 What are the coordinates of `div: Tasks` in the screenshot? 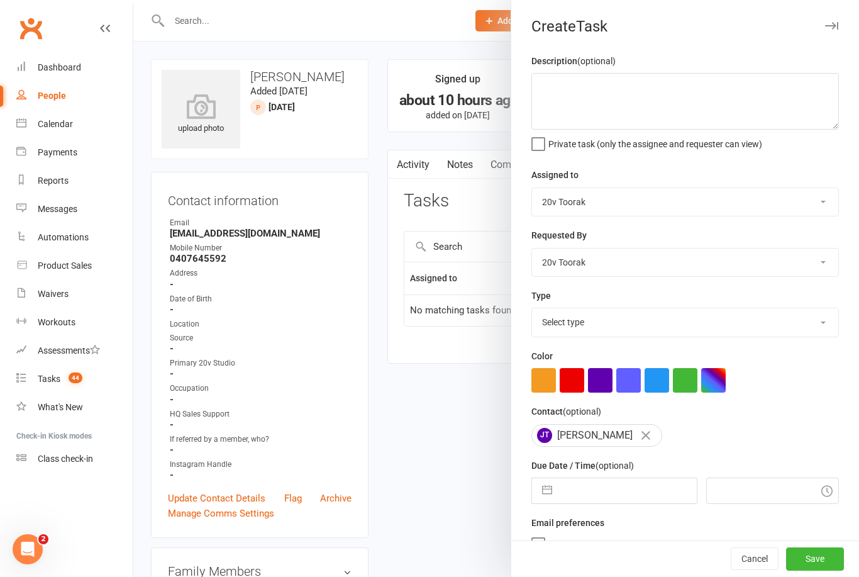 It's located at (49, 379).